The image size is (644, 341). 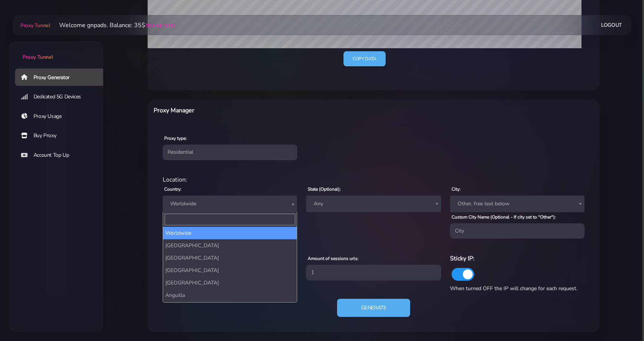 I want to click on h6: Proxy Manager, so click(x=280, y=110).